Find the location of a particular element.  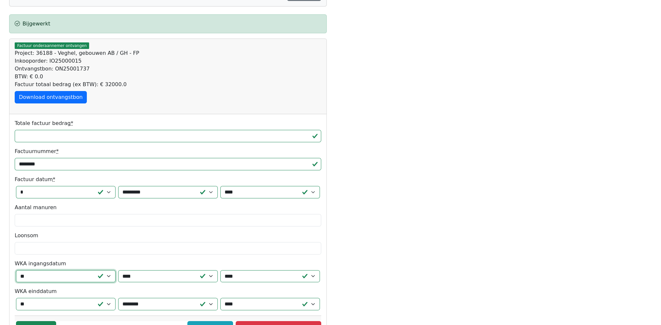

label: Factuurnummer is located at coordinates (37, 152).